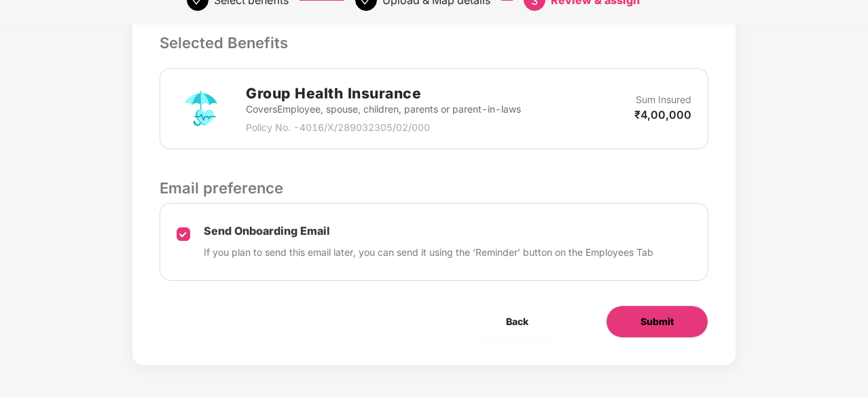 The height and width of the screenshot is (397, 868). Describe the element at coordinates (429, 231) in the screenshot. I see `p: Send Onboarding Email` at that location.